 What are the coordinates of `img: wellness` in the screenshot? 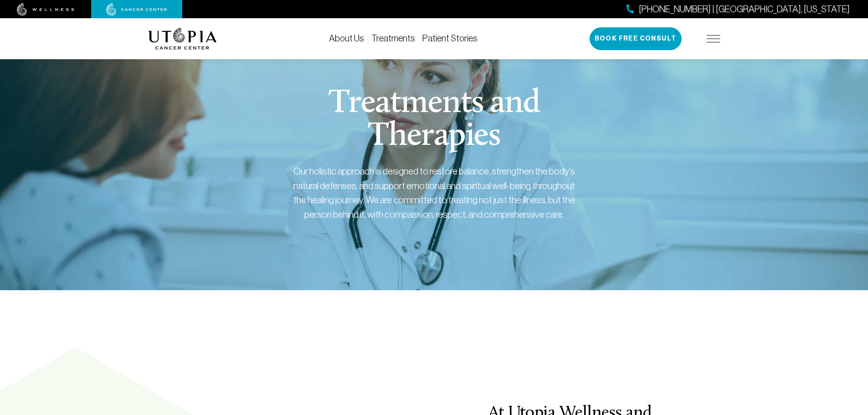 It's located at (45, 9).